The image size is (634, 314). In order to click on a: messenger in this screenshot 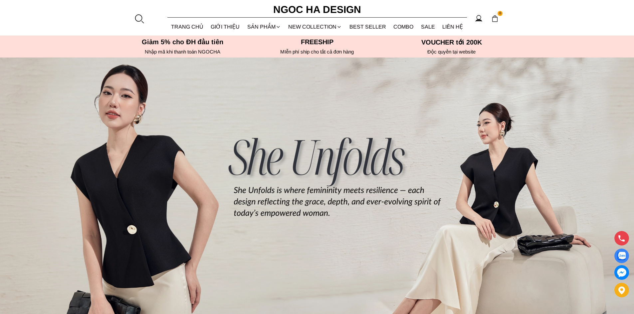, I will do `click(621, 273)`.